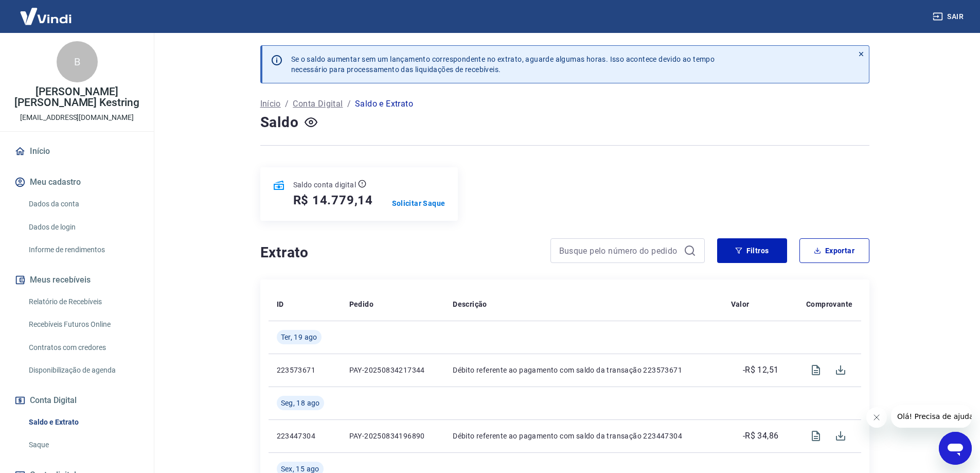 Image resolution: width=980 pixels, height=473 pixels. I want to click on p: Débito referente ao pagamento com saldo da transação 223573671, so click(584, 370).